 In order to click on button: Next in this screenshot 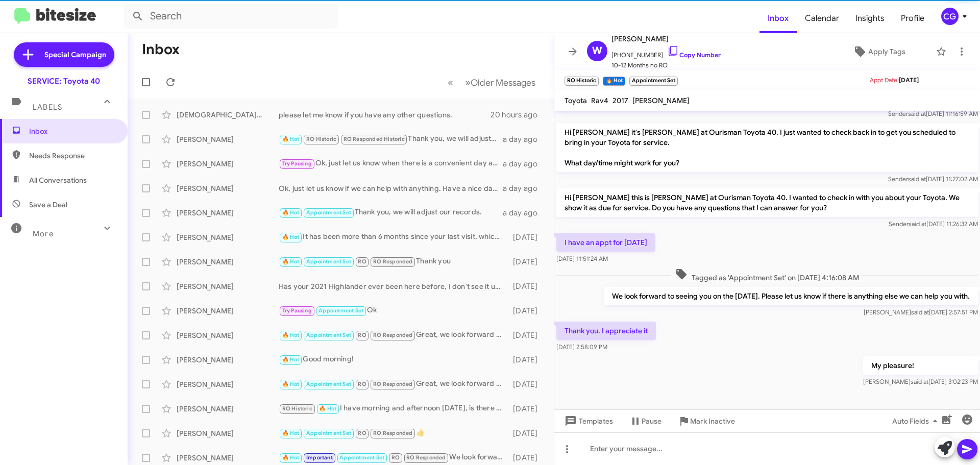, I will do `click(501, 82)`.